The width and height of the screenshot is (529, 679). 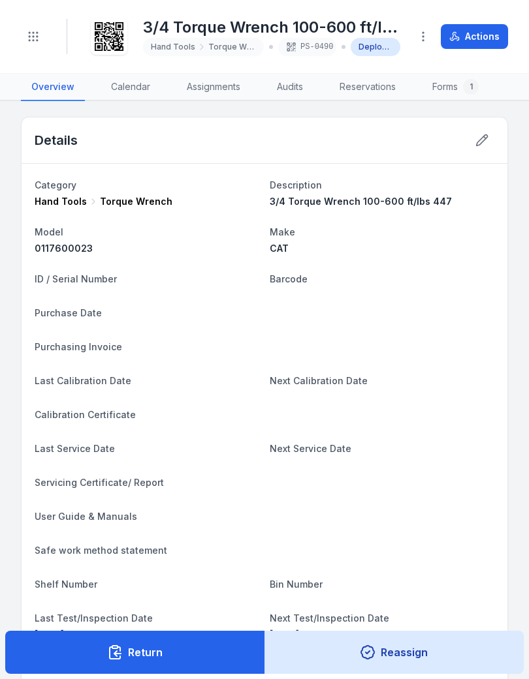 I want to click on span: Barcode, so click(x=288, y=279).